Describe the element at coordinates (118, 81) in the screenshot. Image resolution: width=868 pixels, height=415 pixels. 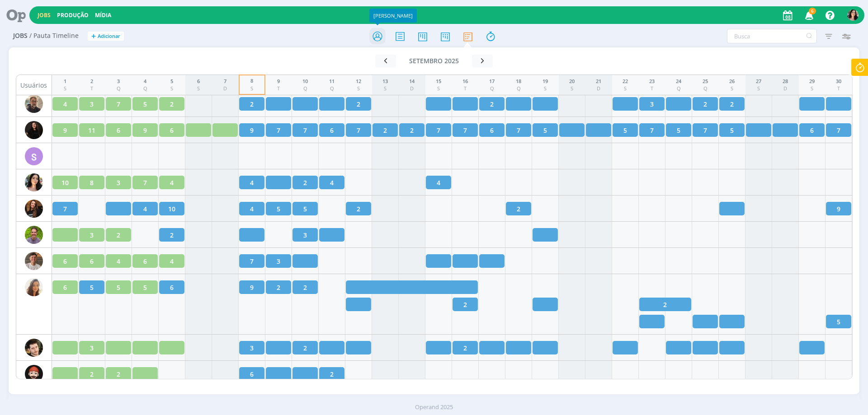
I see `div: 3` at that location.